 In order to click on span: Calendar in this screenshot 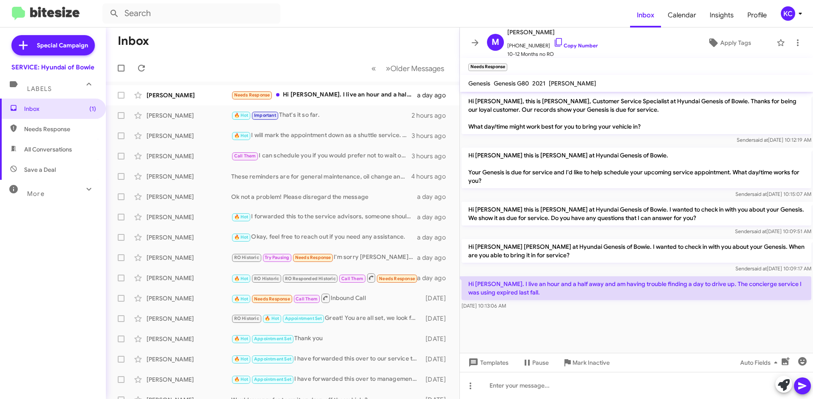, I will do `click(682, 15)`.